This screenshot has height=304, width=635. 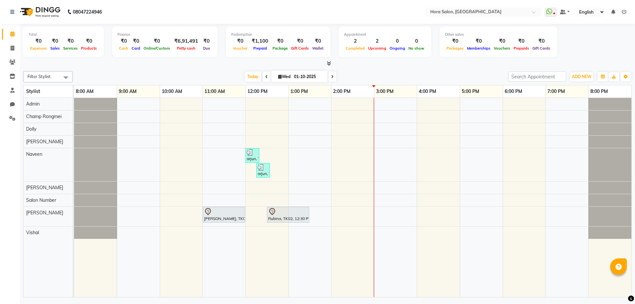 What do you see at coordinates (599, 91) in the screenshot?
I see `a: 8:00 PM` at bounding box center [599, 91].